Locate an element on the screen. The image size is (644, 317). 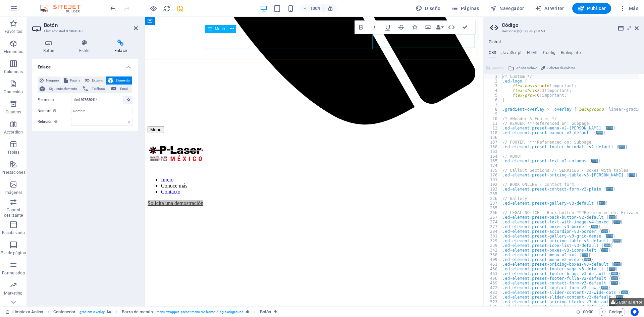
p: Contenido is located at coordinates (13, 92).